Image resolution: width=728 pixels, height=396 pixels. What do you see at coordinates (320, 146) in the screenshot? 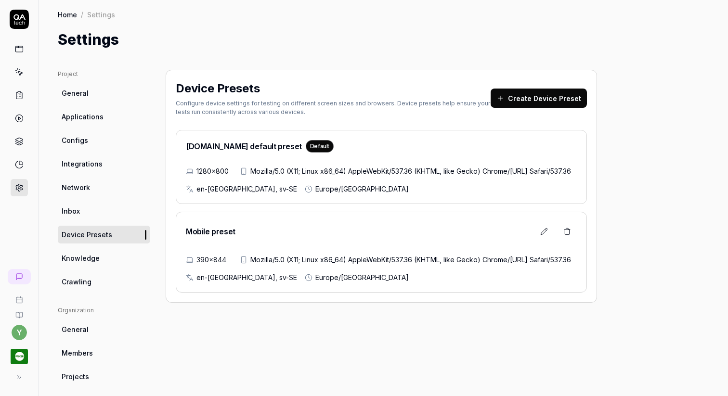
I see `div: Default` at bounding box center [320, 146].